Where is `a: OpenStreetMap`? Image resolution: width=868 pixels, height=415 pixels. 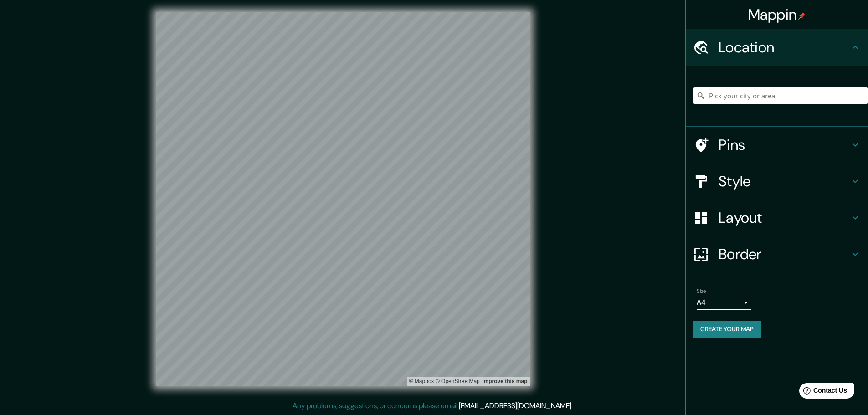
a: OpenStreetMap is located at coordinates (458, 382).